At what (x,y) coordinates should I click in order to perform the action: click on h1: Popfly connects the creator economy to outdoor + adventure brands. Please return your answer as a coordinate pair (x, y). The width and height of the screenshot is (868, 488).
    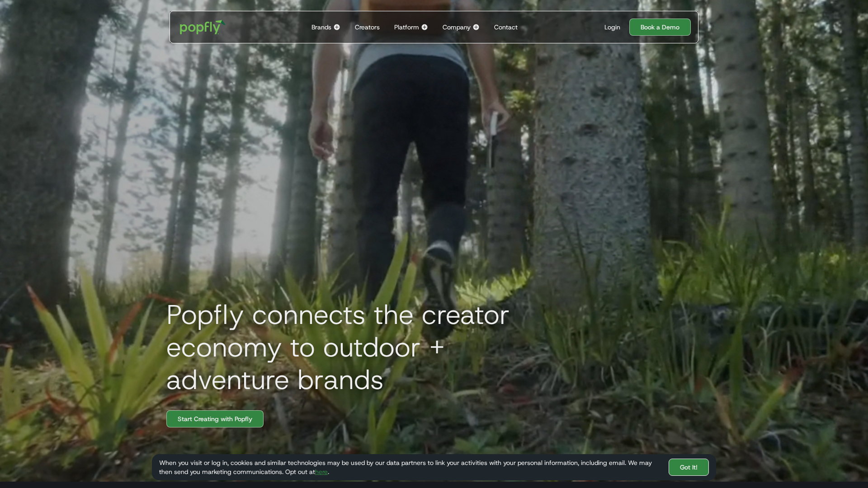
    Looking at the image, I should click on (363, 347).